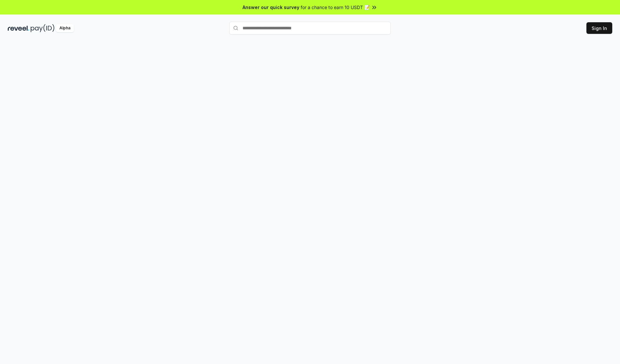 The image size is (620, 364). I want to click on button: Sign In, so click(599, 28).